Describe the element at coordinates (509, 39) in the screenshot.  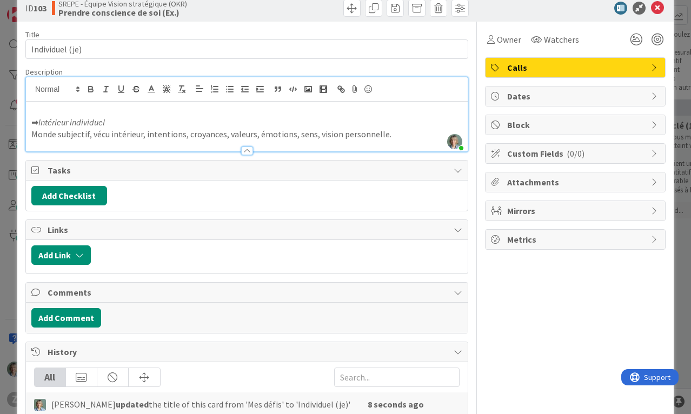
I see `span: Owner` at that location.